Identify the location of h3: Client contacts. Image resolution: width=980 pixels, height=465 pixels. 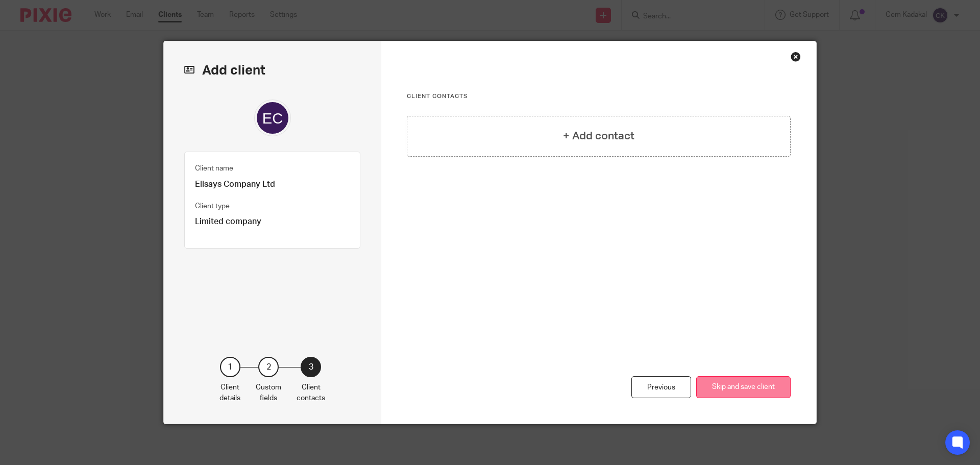
(599, 97).